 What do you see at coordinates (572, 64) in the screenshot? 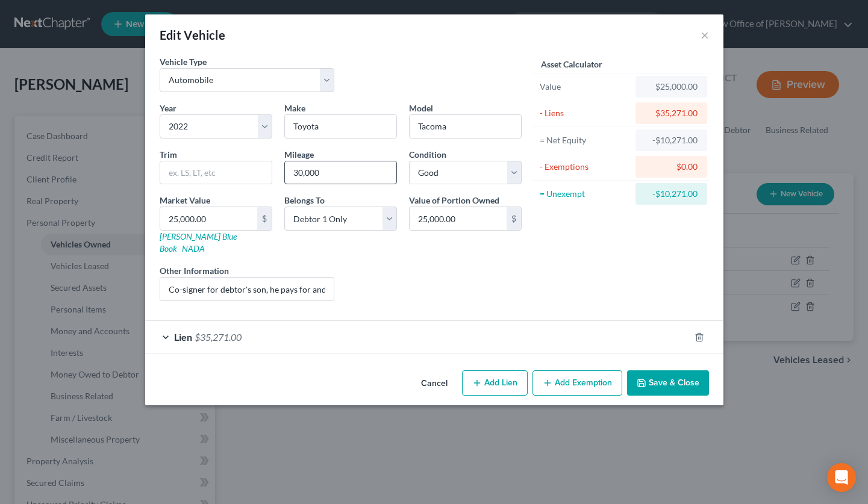
I see `label: Asset Calculator` at bounding box center [572, 64].